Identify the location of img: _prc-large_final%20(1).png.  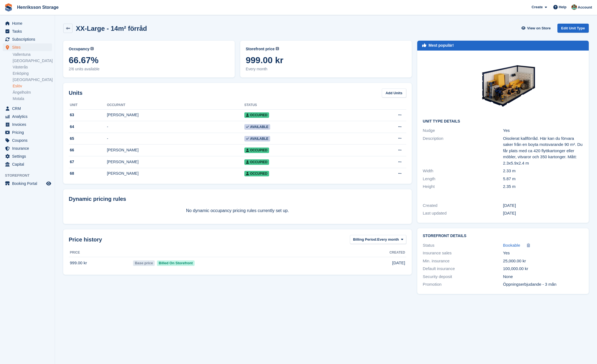
(503, 85).